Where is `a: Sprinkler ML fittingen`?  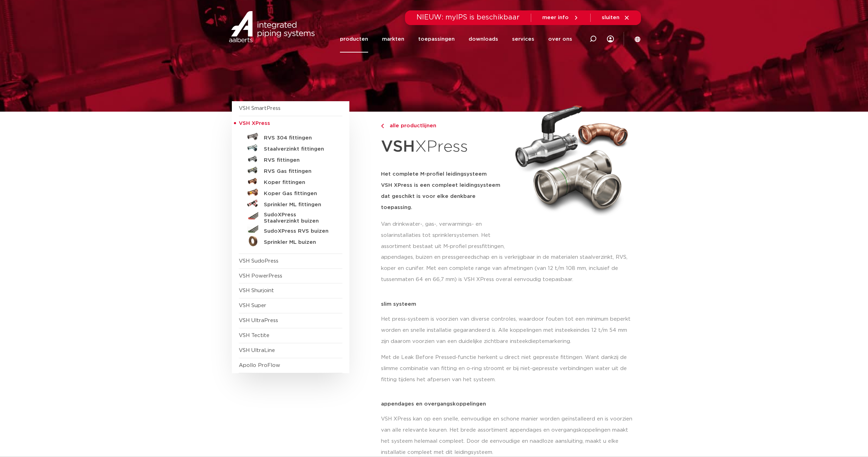 a: Sprinkler ML fittingen is located at coordinates (290, 203).